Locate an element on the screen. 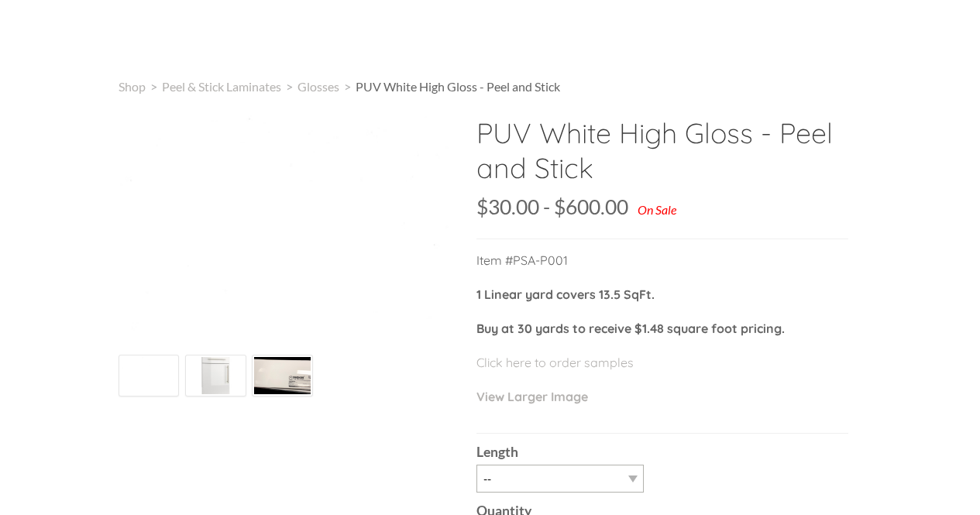 This screenshot has height=515, width=980. strong: Buy at 30 yards to receive $1.48 square foot pricing. is located at coordinates (631, 329).